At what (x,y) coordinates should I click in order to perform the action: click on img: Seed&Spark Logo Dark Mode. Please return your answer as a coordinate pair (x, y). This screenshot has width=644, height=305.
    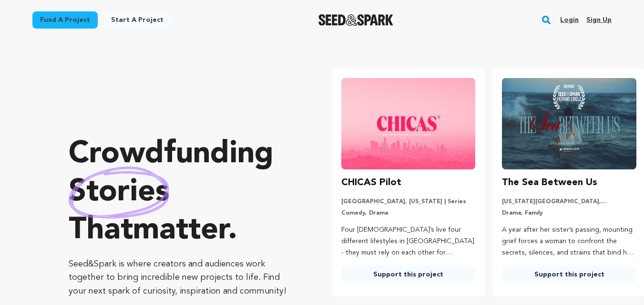
    Looking at the image, I should click on (355, 20).